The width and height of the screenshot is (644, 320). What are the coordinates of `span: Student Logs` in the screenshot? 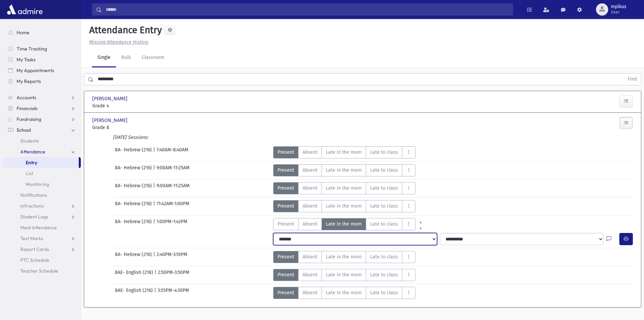 It's located at (34, 217).